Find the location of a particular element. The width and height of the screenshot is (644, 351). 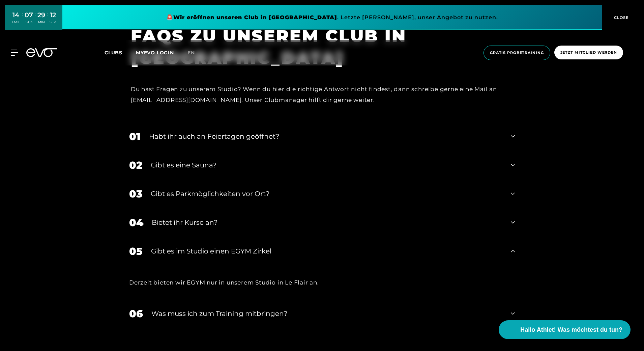

div: 01 is located at coordinates (135, 136).